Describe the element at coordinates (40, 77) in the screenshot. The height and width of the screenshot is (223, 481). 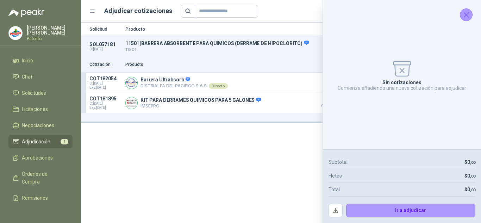
I see `a: Chat` at that location.